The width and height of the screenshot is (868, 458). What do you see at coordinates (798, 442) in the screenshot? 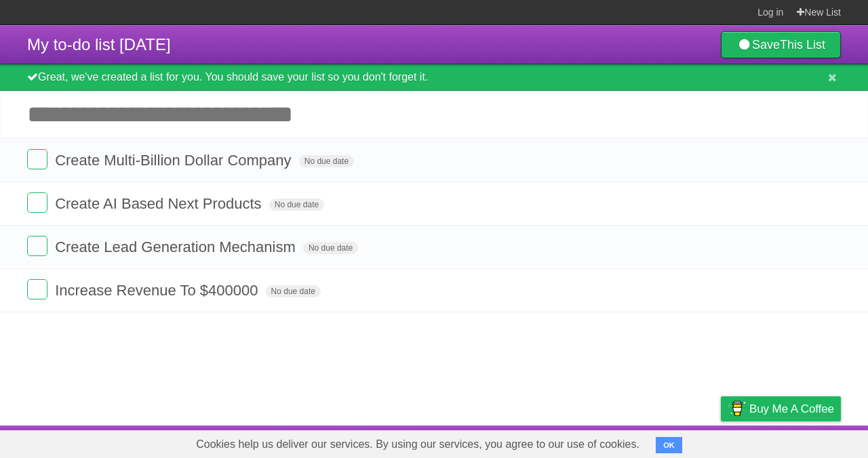
I see `a: Suggest a feature` at bounding box center [798, 442].